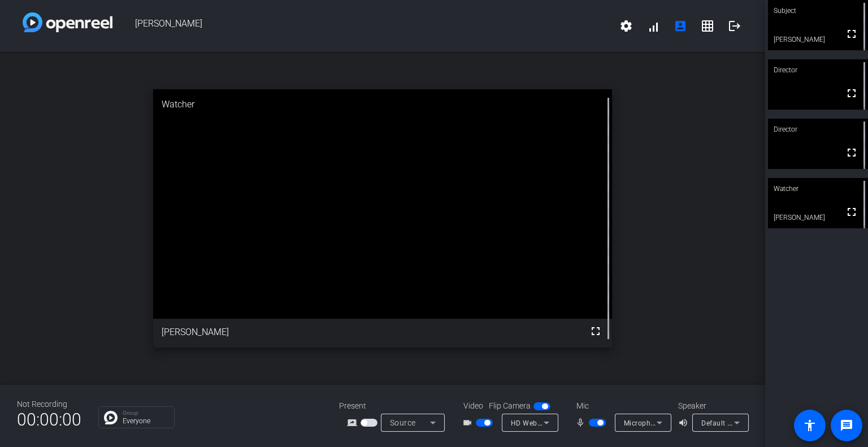  I want to click on mat-icon: accessibility, so click(809, 425).